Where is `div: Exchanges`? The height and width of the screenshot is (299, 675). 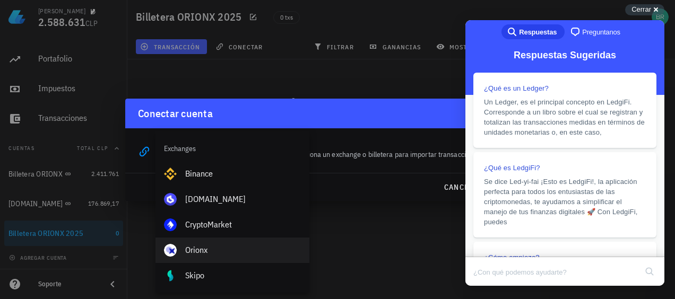 div: Exchanges is located at coordinates (232, 149).